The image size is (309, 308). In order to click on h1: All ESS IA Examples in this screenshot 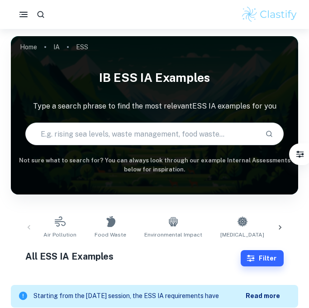, I will do `click(133, 257)`.